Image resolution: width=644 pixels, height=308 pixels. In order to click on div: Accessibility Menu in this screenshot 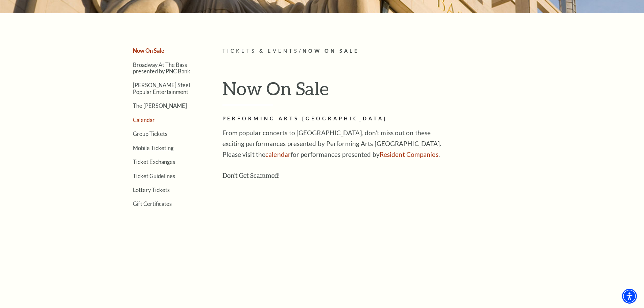, I will do `click(630, 296)`.